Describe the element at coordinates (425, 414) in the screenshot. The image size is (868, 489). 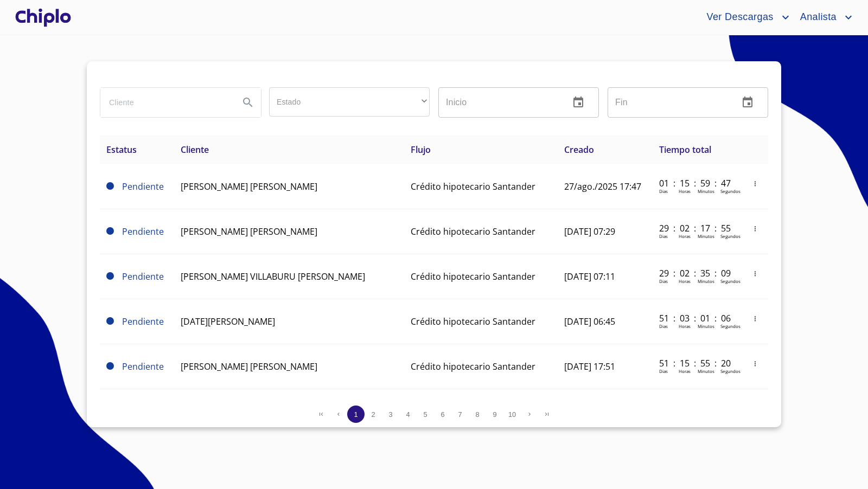
I see `button: 5` at that location.